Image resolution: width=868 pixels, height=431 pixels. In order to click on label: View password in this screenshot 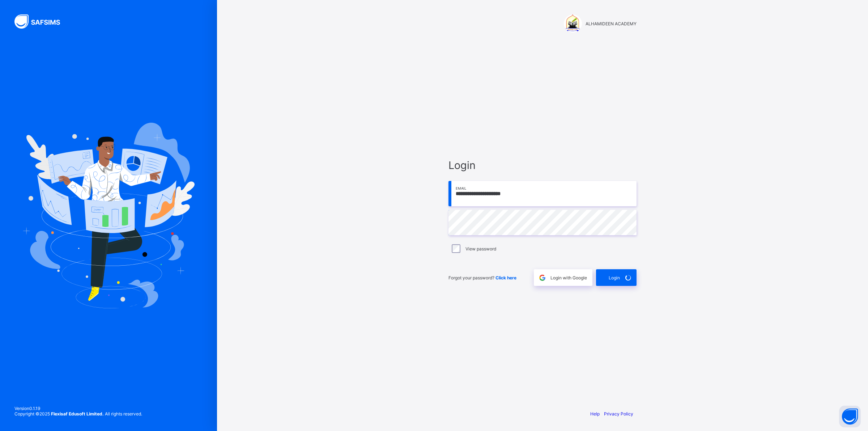, I will do `click(480, 248)`.